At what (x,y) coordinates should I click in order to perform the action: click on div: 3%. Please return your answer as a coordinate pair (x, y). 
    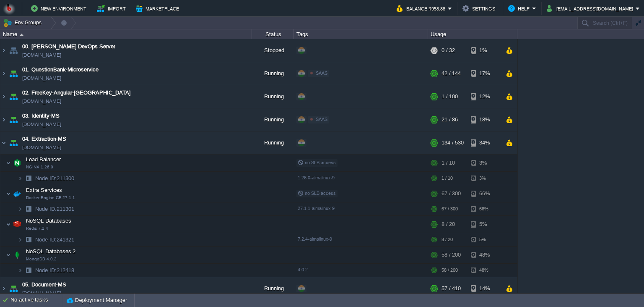
    Looking at the image, I should click on (484, 163).